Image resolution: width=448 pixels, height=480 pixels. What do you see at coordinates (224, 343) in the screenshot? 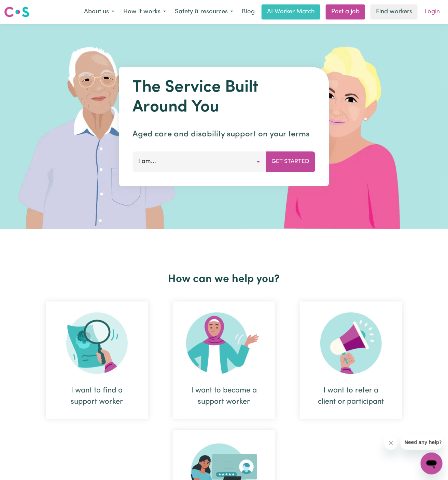
I see `img: Become Worker` at bounding box center [224, 343].